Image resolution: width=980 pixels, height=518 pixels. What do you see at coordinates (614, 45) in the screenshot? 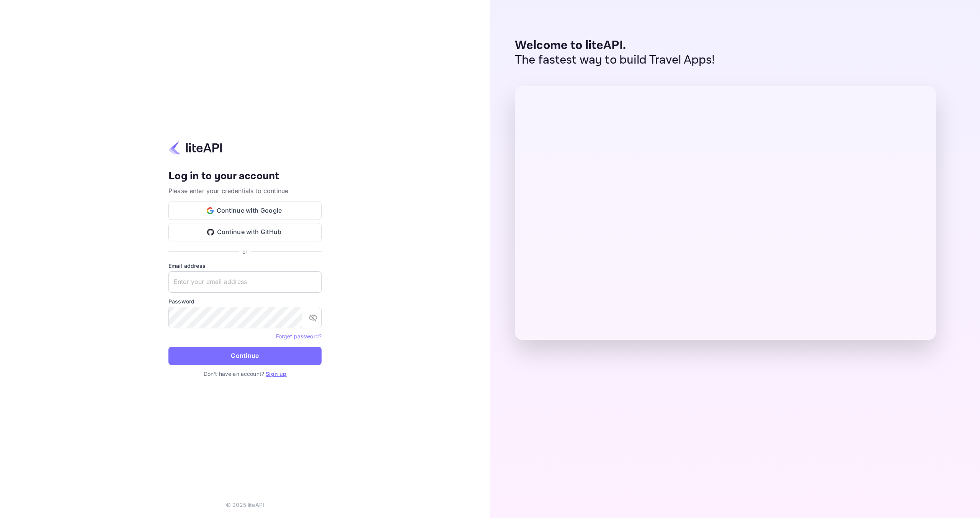
I see `p: Welcome to liteAPI.` at bounding box center [614, 45].